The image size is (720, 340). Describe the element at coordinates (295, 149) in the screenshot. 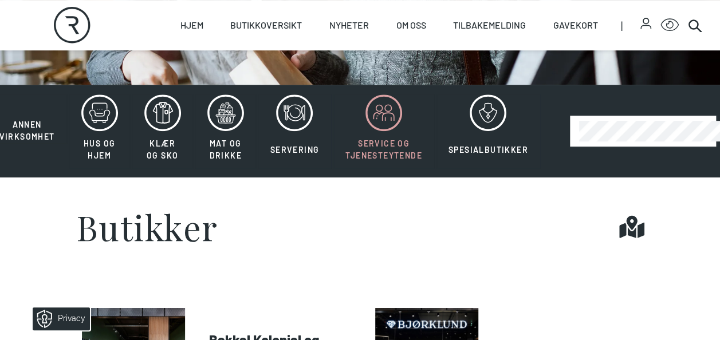

I see `span: Servering` at that location.